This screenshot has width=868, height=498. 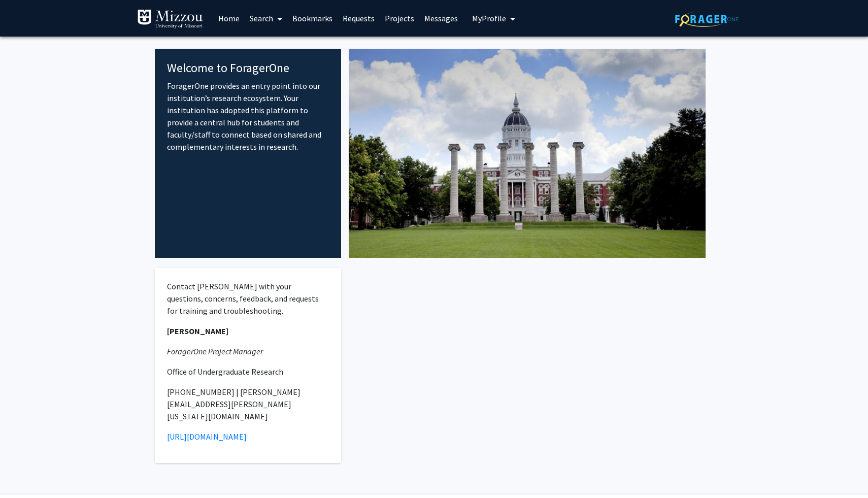 What do you see at coordinates (215, 351) in the screenshot?
I see `em: ForagerOne Project Manager` at bounding box center [215, 351].